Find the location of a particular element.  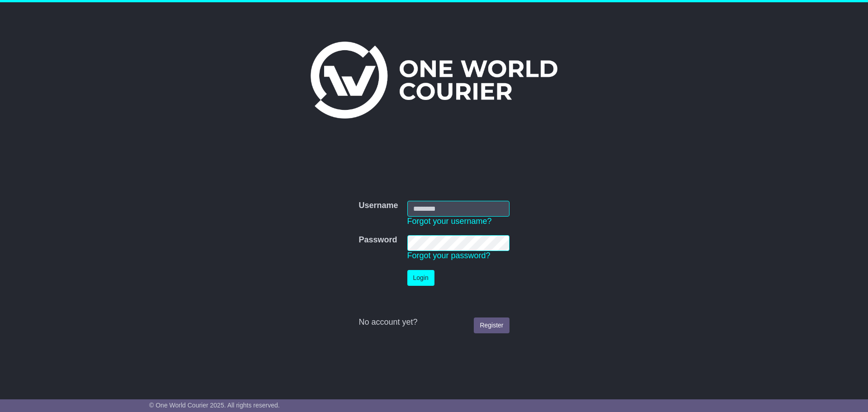

label: Username is located at coordinates (378, 206).